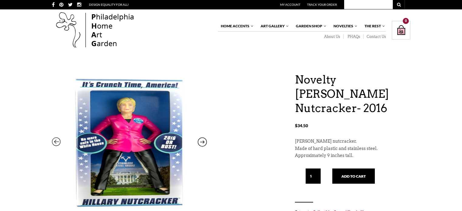  I want to click on a: Contact Us, so click(375, 37).